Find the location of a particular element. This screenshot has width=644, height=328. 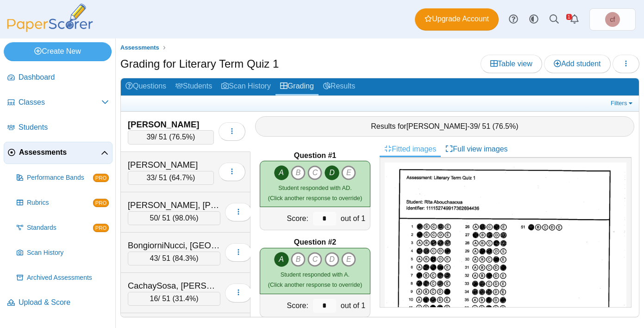

span: Standards is located at coordinates (59, 228).